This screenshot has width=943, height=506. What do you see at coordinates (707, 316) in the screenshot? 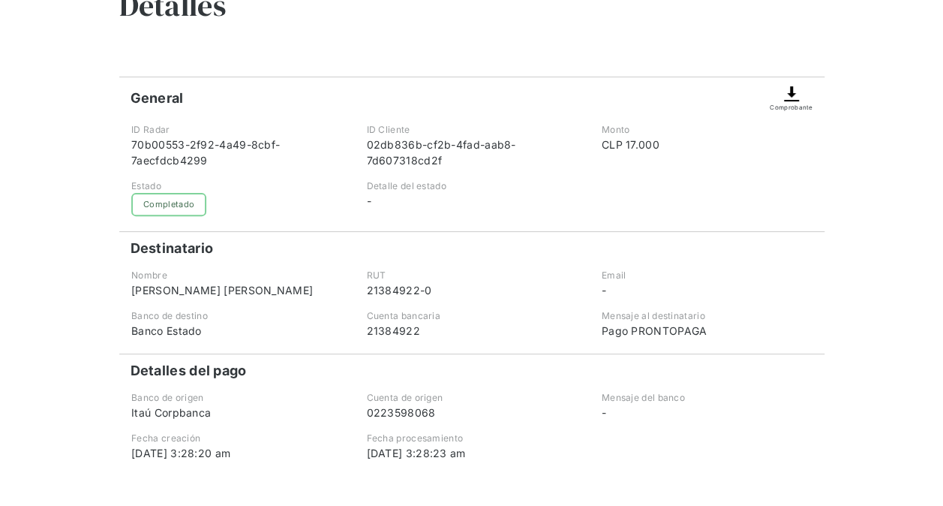
I see `div: Mensaje al destinatario` at bounding box center [707, 316].